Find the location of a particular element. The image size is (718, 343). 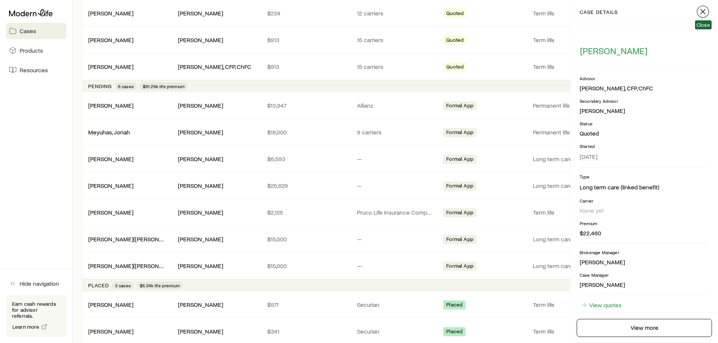

a: View more is located at coordinates (644, 328).